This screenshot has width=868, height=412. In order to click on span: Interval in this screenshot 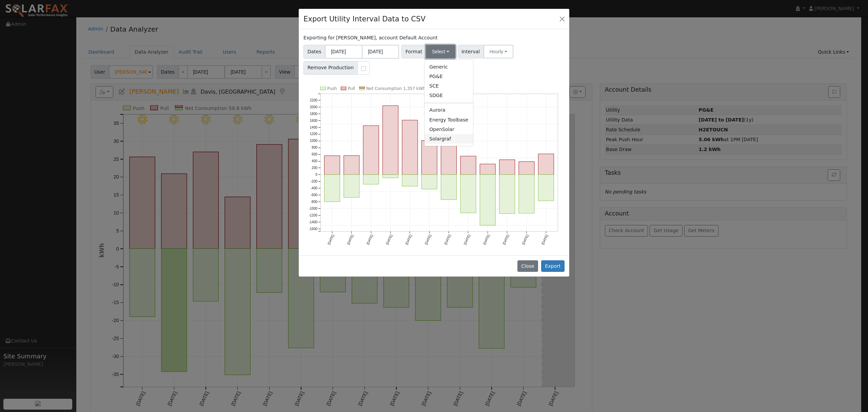, I will do `click(471, 51)`.